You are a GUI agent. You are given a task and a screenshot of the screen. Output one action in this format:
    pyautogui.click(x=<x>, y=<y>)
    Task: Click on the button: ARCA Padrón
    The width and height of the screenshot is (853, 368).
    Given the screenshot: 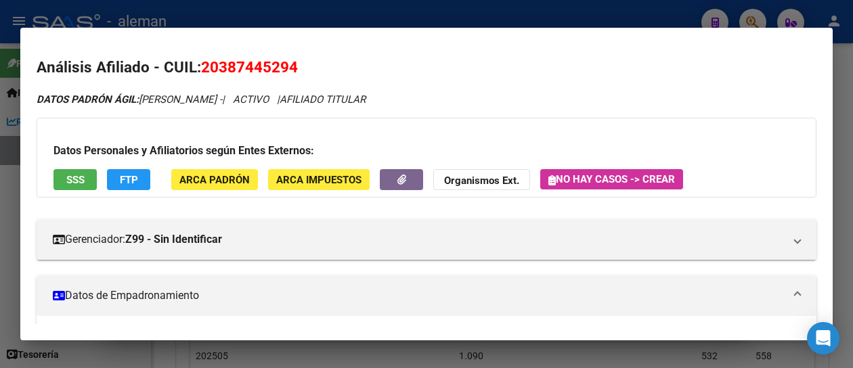 What is the action you would take?
    pyautogui.click(x=215, y=179)
    